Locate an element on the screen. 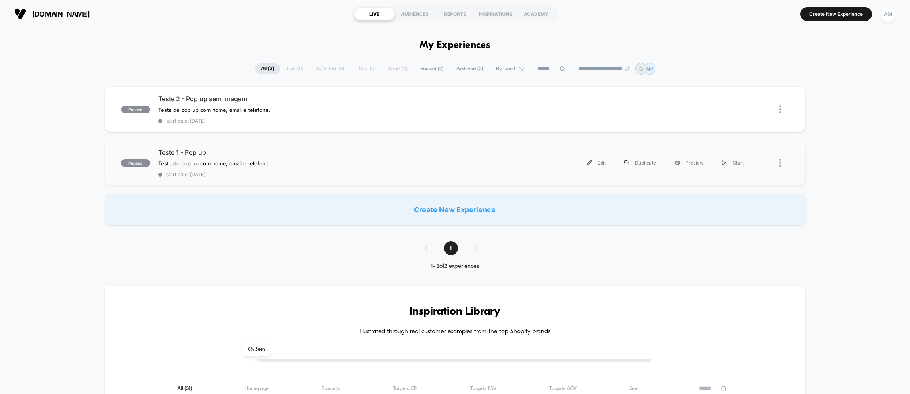  span: Products is located at coordinates (331, 388).